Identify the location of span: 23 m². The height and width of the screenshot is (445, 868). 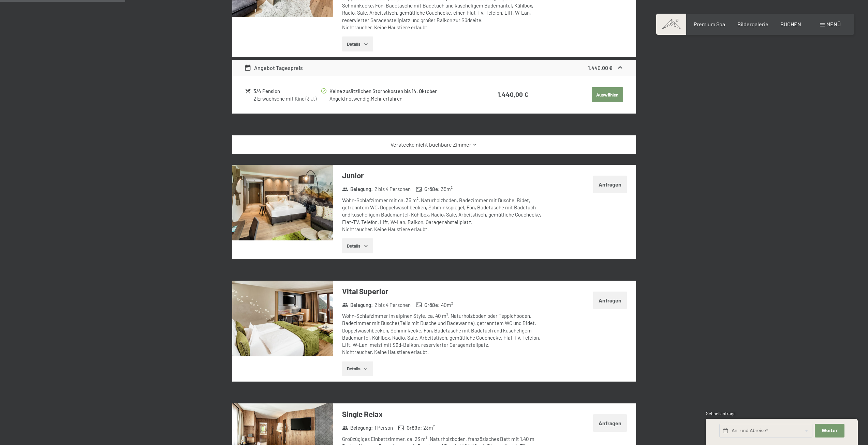
(429, 428).